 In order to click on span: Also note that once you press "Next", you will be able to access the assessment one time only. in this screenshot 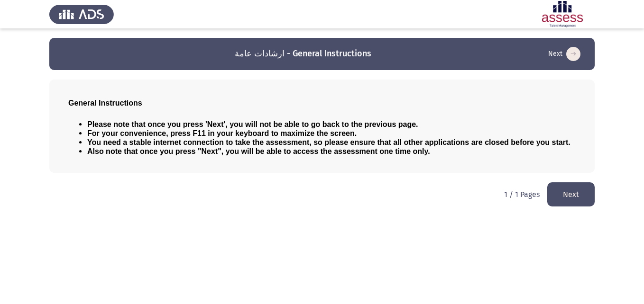, I will do `click(258, 151)`.